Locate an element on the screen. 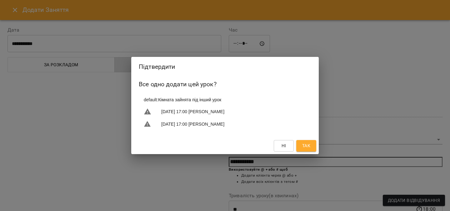  h6: Все одно додати цей урок? is located at coordinates (225, 84).